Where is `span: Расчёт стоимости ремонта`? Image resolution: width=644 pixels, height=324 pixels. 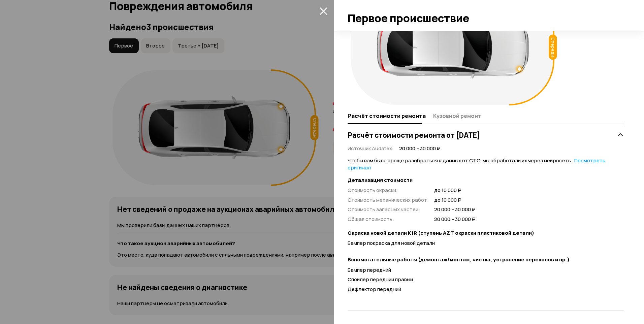
span: Расчёт стоимости ремонта is located at coordinates (387, 116).